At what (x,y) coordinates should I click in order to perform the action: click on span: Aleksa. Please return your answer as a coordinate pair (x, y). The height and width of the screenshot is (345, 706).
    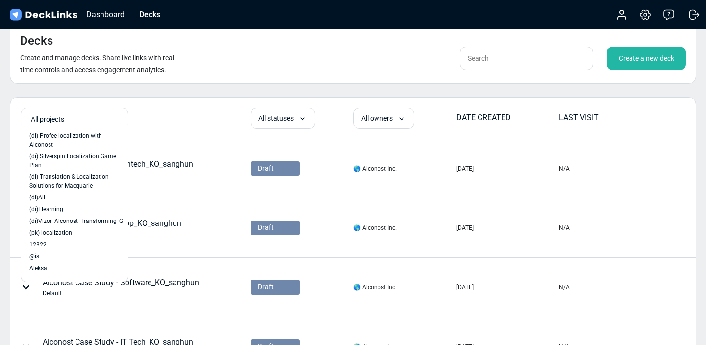
    Looking at the image, I should click on (38, 268).